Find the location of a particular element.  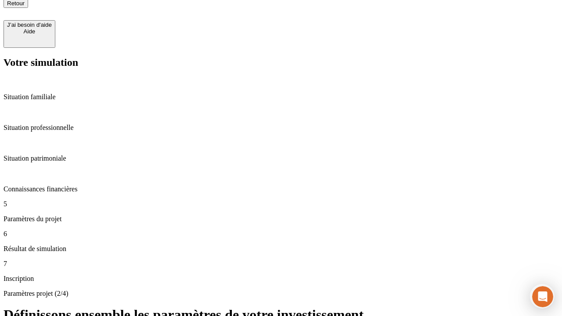

p: Paramètres projet (2/4) is located at coordinates (281, 294).